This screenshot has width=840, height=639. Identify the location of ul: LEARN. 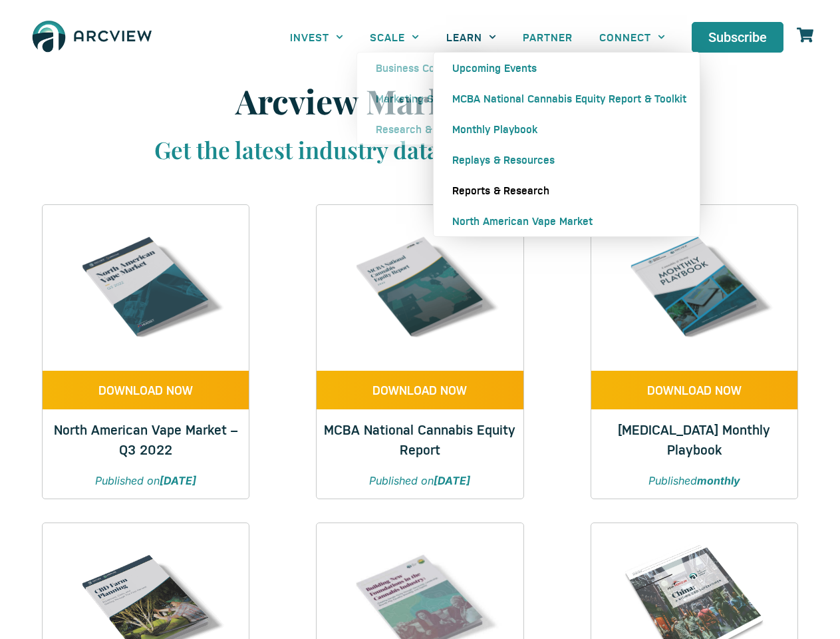
(567, 145).